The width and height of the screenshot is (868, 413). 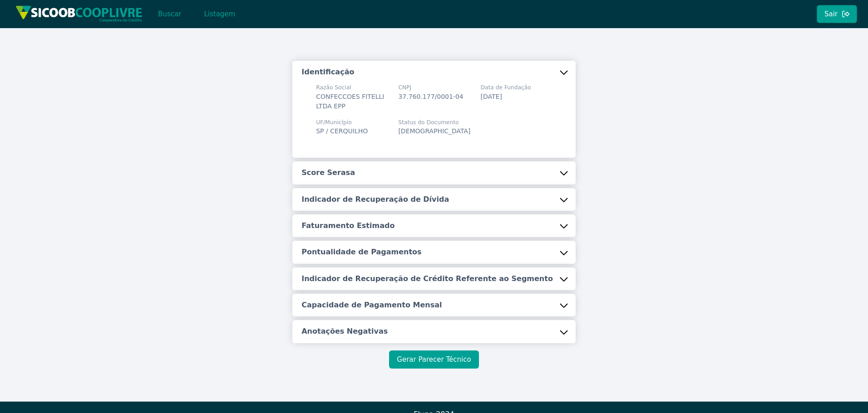 I want to click on span: UF/Município, so click(x=342, y=122).